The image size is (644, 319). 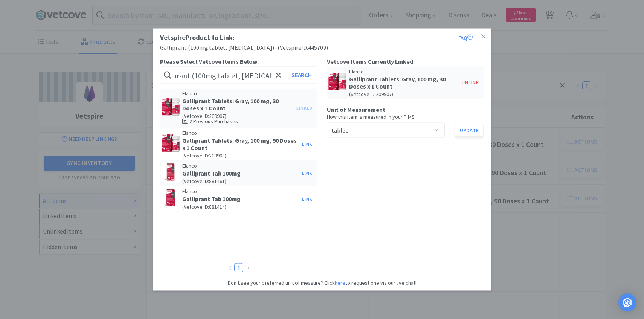 What do you see at coordinates (239, 268) in the screenshot?
I see `li: 1` at bounding box center [239, 268].